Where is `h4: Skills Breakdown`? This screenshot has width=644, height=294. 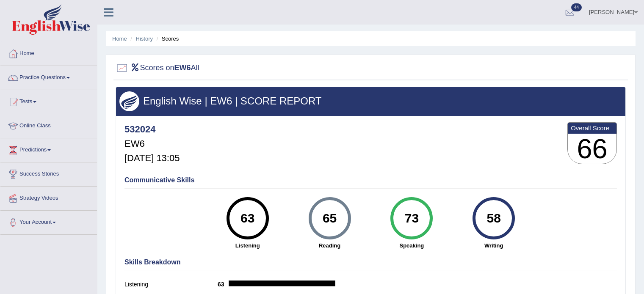 h4: Skills Breakdown is located at coordinates (370, 263).